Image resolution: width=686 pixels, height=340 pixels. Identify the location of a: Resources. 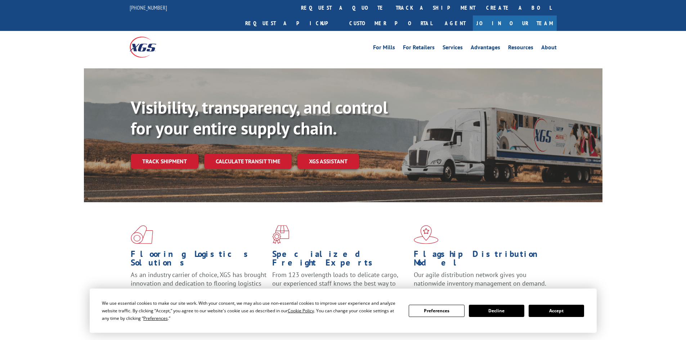
(521, 49).